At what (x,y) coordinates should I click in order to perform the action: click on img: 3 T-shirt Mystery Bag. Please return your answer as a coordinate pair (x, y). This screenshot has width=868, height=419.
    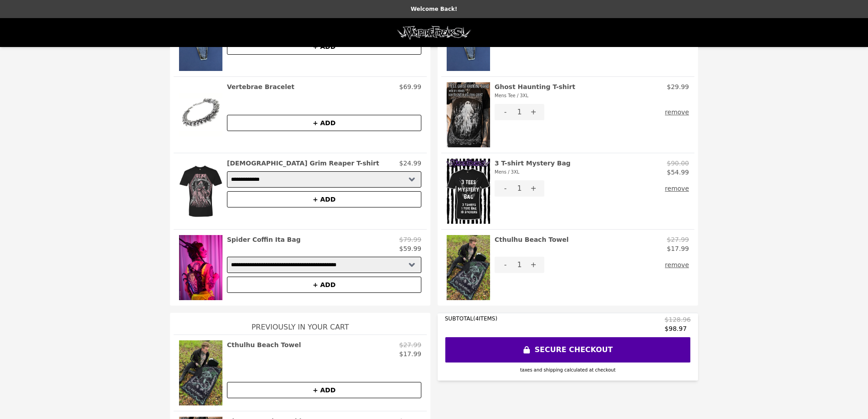
    Looking at the image, I should click on (469, 192).